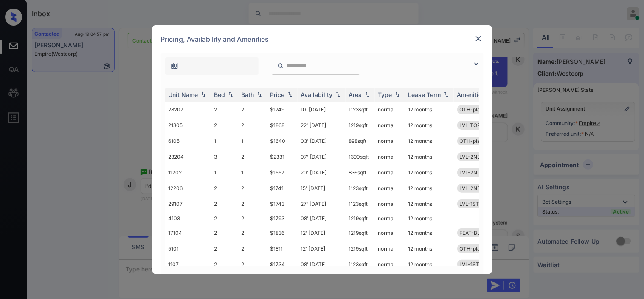  I want to click on td: 29107, so click(188, 204).